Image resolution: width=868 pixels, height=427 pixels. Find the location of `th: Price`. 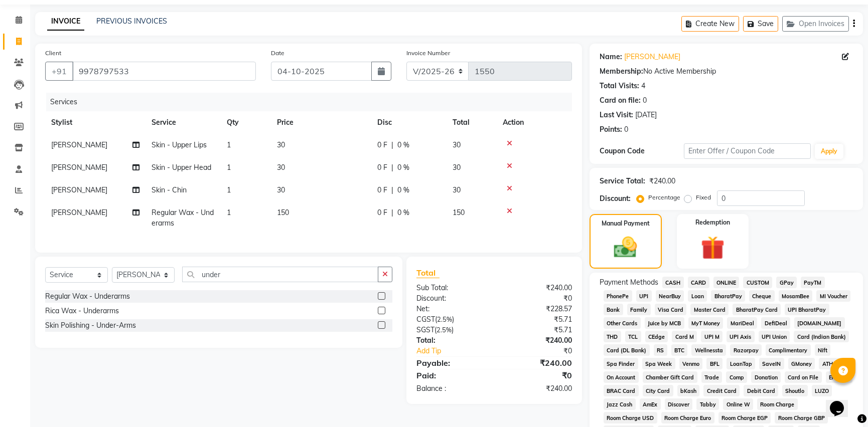

th: Price is located at coordinates (321, 122).